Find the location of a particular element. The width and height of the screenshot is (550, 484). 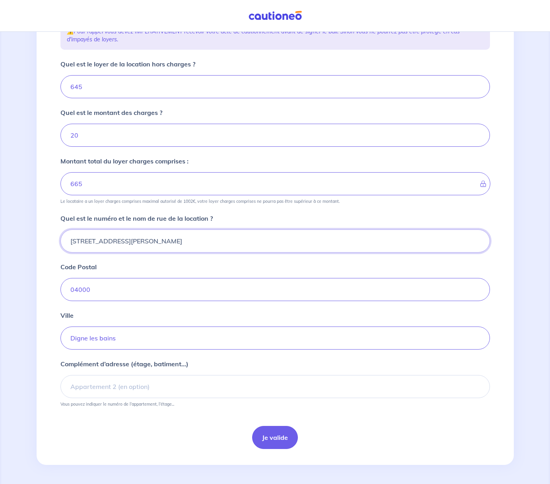

p: Ville is located at coordinates (67, 315).